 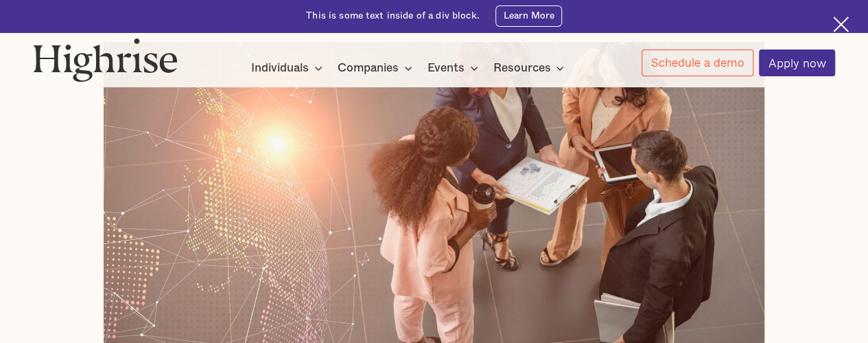 What do you see at coordinates (697, 63) in the screenshot?
I see `a: Schedule a demo` at bounding box center [697, 63].